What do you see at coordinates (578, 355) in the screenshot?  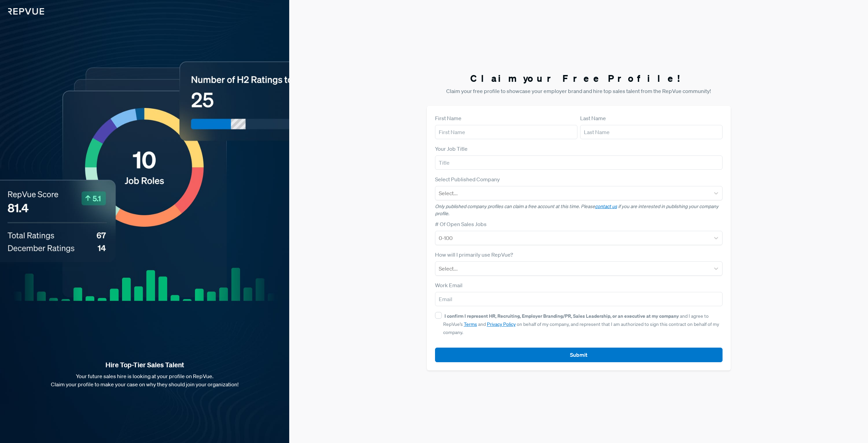 I see `button: Submit` at bounding box center [578, 355].